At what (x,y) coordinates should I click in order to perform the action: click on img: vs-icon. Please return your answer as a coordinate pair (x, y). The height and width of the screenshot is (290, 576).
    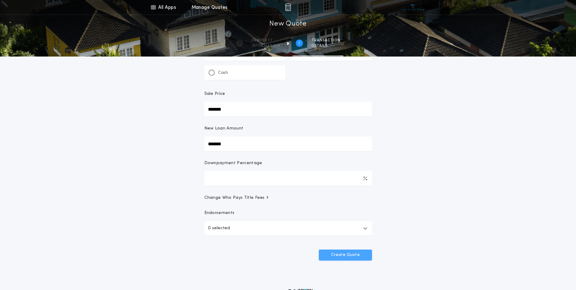
    Looking at the image, I should click on (412, 7).